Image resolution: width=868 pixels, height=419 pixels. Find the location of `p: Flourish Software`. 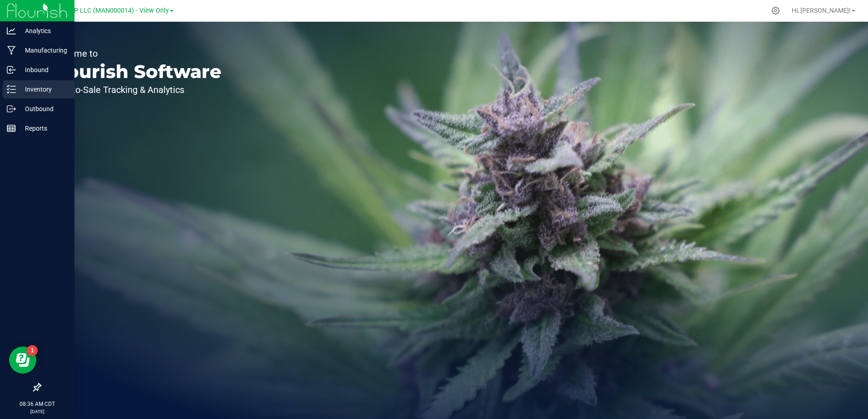

p: Flourish Software is located at coordinates (136, 72).